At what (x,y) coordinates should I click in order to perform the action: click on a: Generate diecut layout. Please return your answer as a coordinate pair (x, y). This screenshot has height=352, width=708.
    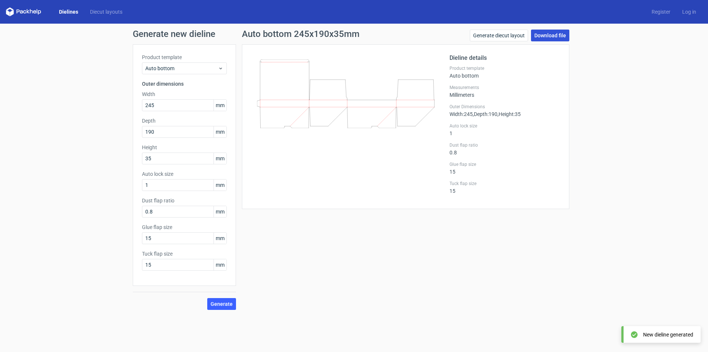
    Looking at the image, I should click on (499, 35).